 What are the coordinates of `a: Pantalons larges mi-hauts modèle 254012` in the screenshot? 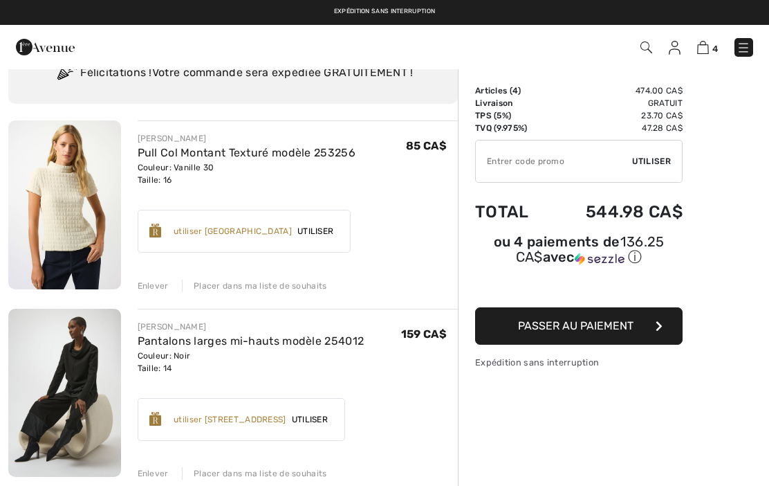 It's located at (251, 340).